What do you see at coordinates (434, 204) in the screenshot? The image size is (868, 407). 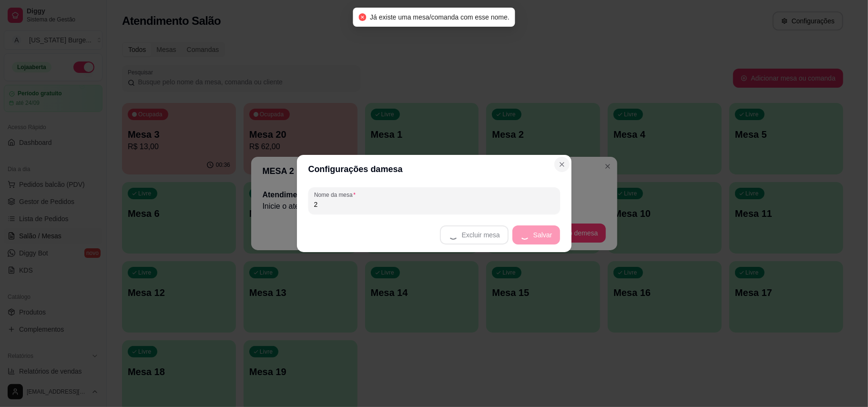 I see `input: Nome da mesa` at bounding box center [434, 204].